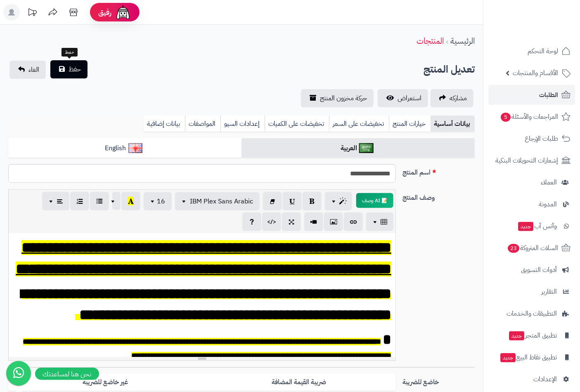  What do you see at coordinates (438, 196) in the screenshot?
I see `label: وصف المنتج` at bounding box center [438, 196].